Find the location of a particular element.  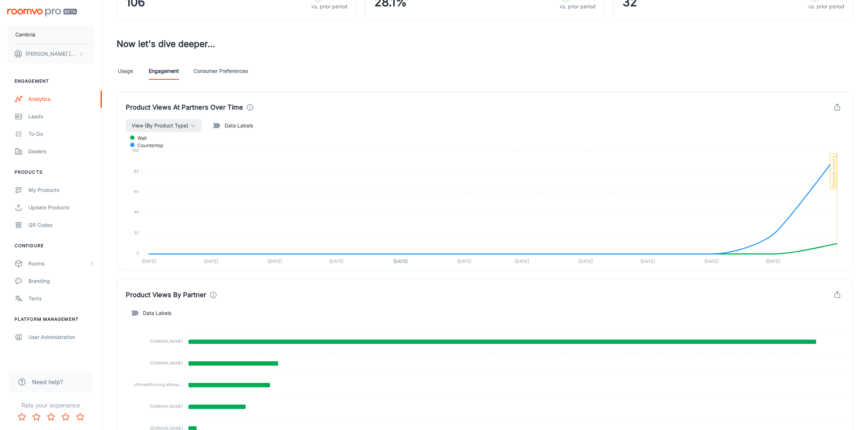

div: Rooms is located at coordinates (58, 264).